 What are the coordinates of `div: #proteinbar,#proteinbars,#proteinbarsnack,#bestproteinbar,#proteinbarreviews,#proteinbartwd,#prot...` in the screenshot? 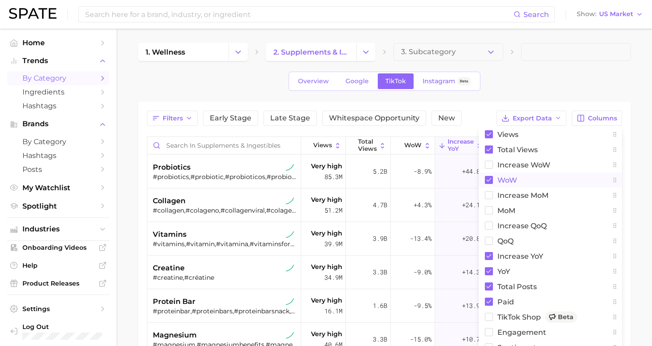 It's located at (225, 311).